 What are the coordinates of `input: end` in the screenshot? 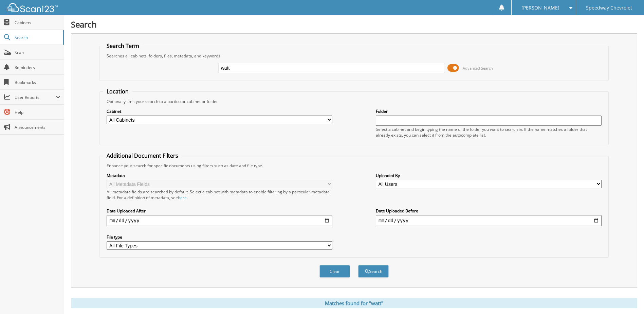 It's located at (488, 221).